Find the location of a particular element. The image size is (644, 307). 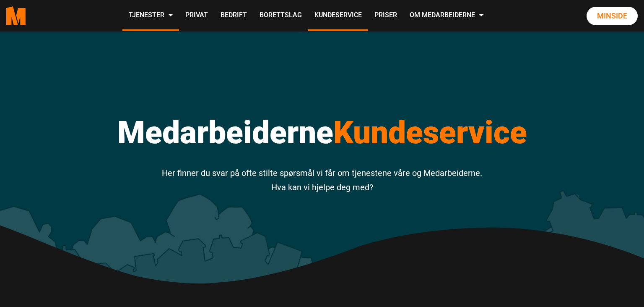

a: Kundeservice is located at coordinates (337, 15).